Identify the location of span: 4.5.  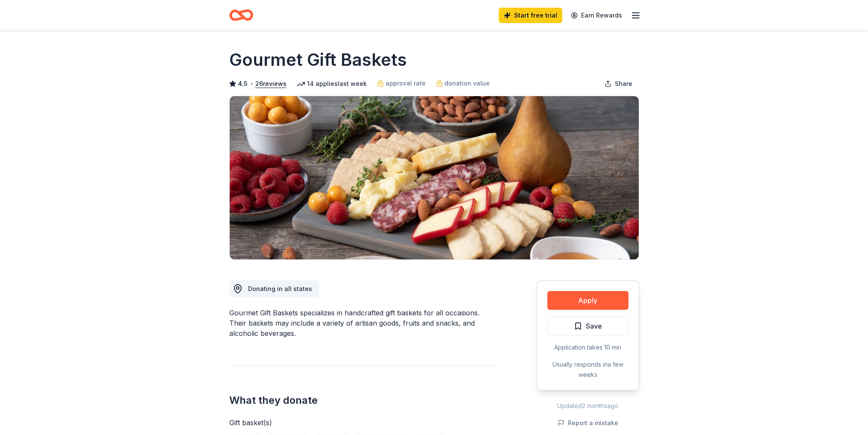
(243, 84).